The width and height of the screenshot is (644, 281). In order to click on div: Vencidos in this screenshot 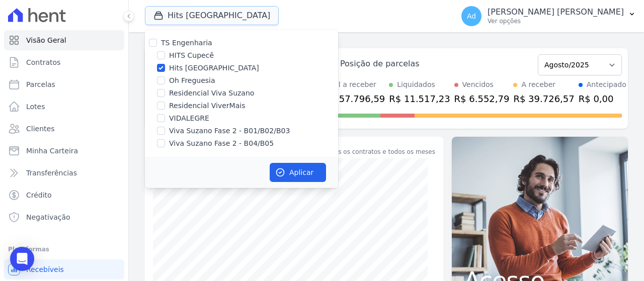, I will do `click(478, 84)`.